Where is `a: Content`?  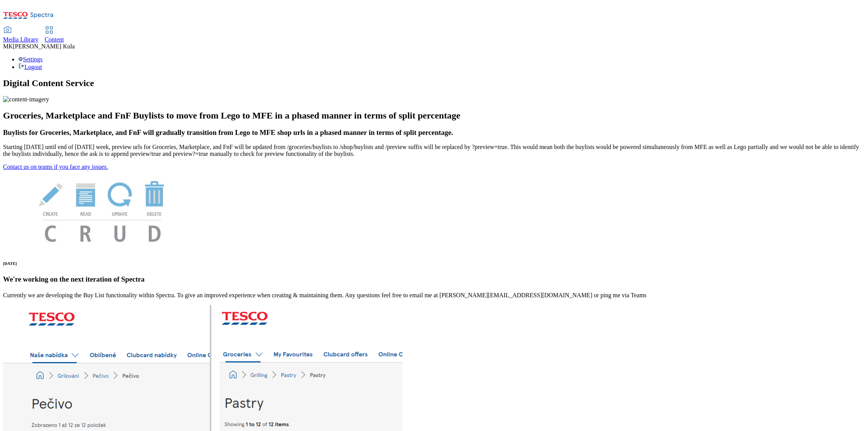 a: Content is located at coordinates (54, 35).